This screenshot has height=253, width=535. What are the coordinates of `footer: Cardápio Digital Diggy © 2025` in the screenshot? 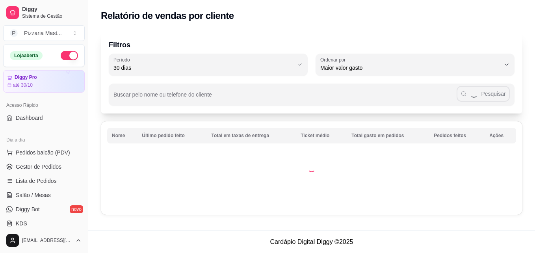 It's located at (311, 241).